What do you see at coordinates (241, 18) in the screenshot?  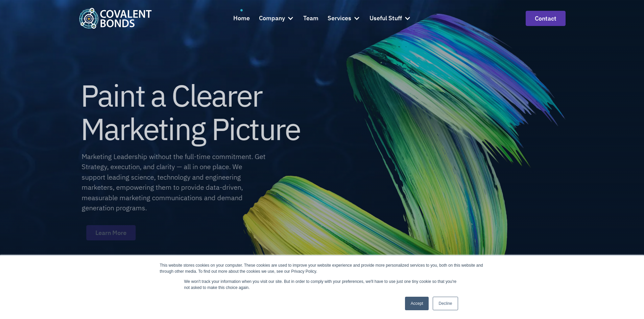 I see `div: Home` at bounding box center [241, 18].